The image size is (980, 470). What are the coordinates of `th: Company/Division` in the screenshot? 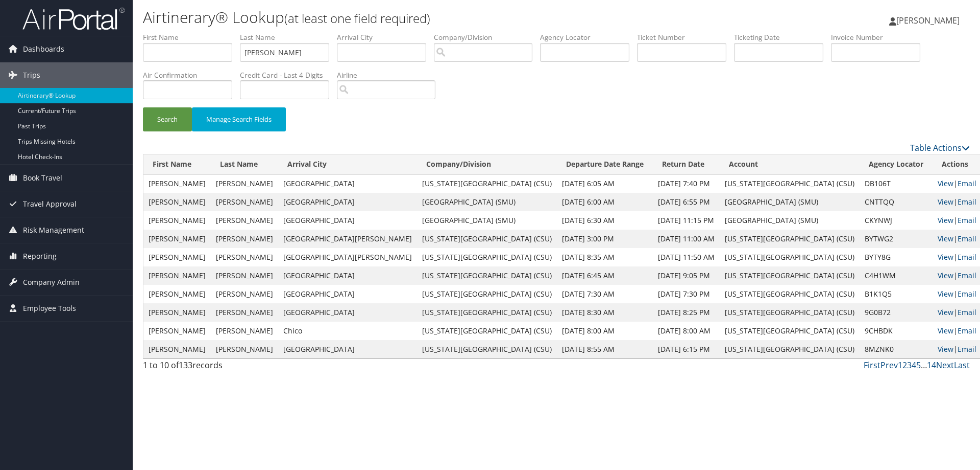 It's located at (487, 164).